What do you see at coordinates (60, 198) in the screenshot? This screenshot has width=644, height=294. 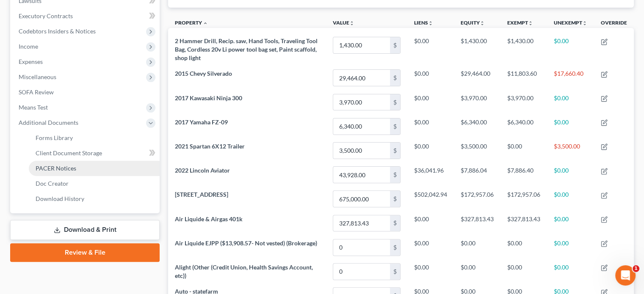 I see `span: Download History` at bounding box center [60, 198].